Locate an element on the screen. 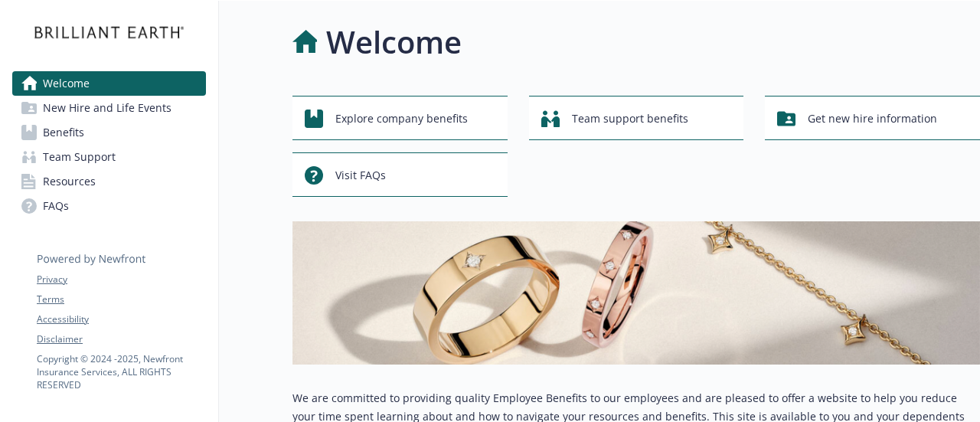  a: Disclaimer is located at coordinates (121, 340).